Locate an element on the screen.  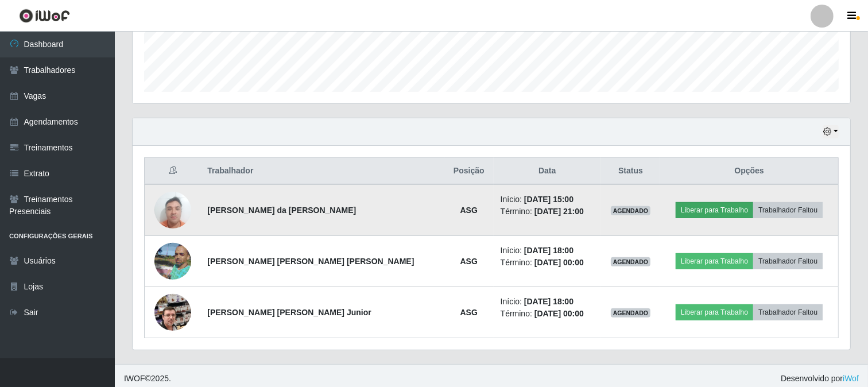
th: Posição is located at coordinates (469, 171).